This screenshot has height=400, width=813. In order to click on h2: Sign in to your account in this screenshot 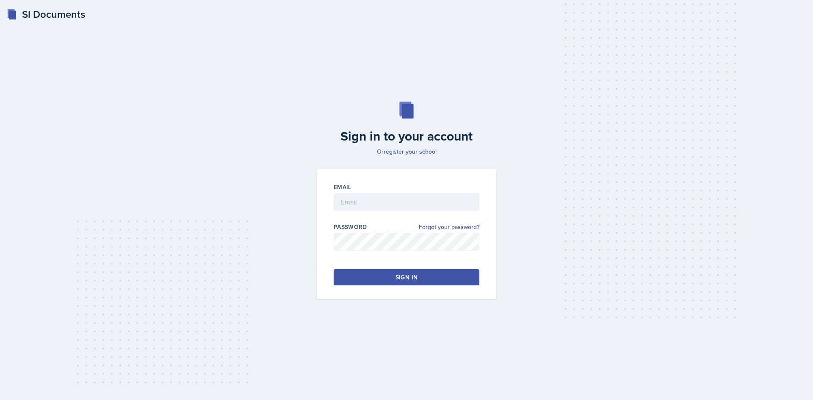, I will do `click(406, 136)`.